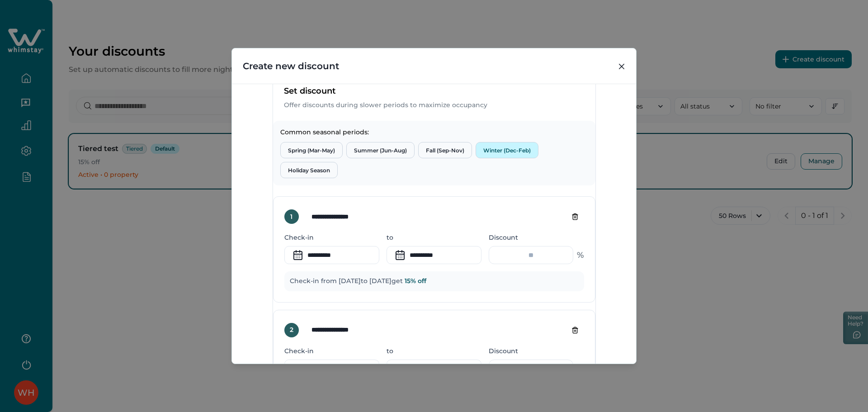 The height and width of the screenshot is (412, 868). I want to click on p: Common seasonal periods:, so click(434, 132).